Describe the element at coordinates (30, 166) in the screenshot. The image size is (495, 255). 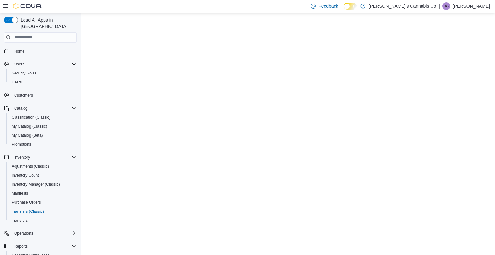
I see `a: Adjustments (Classic)` at that location.